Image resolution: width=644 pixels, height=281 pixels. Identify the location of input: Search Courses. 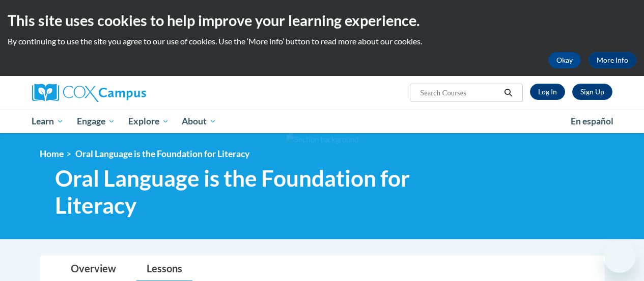
(460, 93).